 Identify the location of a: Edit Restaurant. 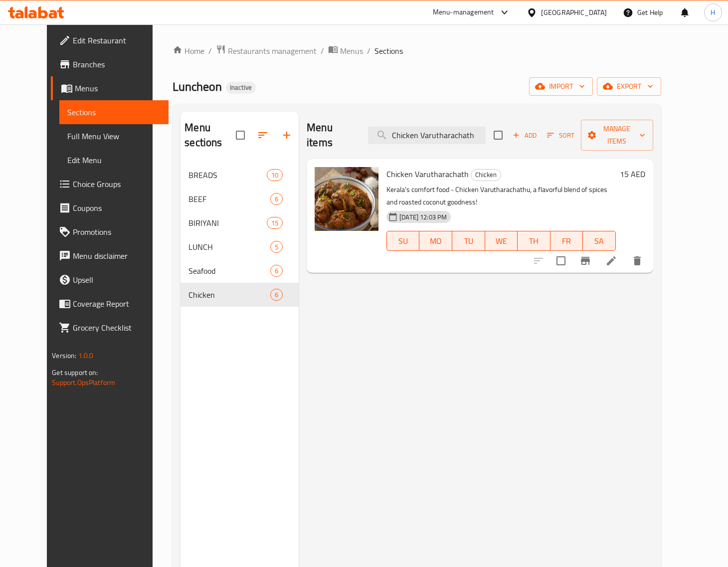
(110, 40).